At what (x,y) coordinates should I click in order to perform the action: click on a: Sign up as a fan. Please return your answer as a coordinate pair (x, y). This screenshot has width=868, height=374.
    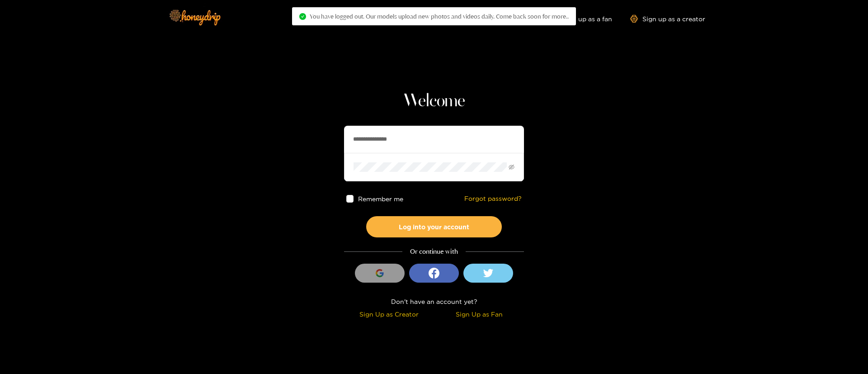
    Looking at the image, I should click on (581, 19).